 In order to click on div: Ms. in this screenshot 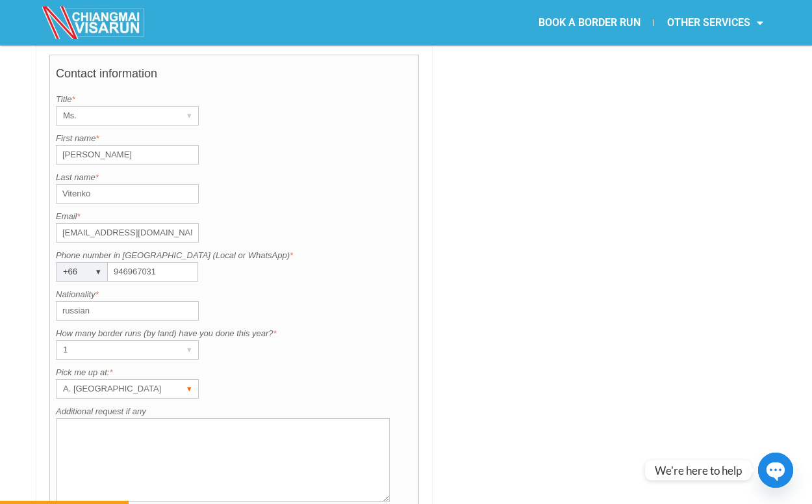, I will do `click(115, 116)`.